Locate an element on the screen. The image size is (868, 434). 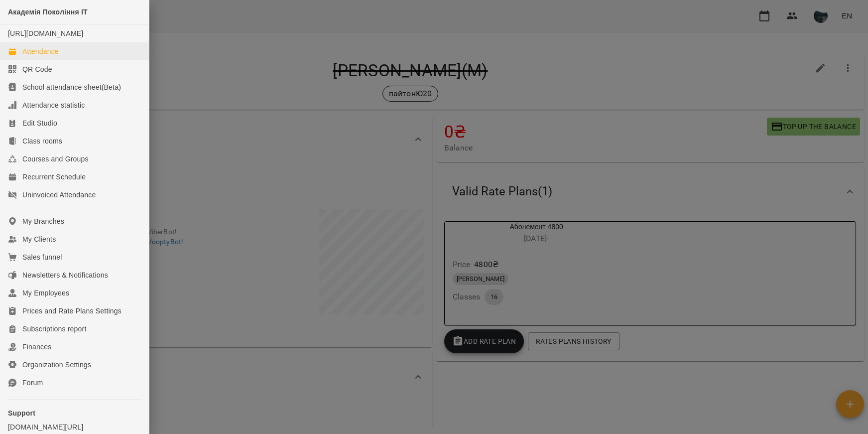
div: Prices and Rate Plans Settings is located at coordinates (71, 311).